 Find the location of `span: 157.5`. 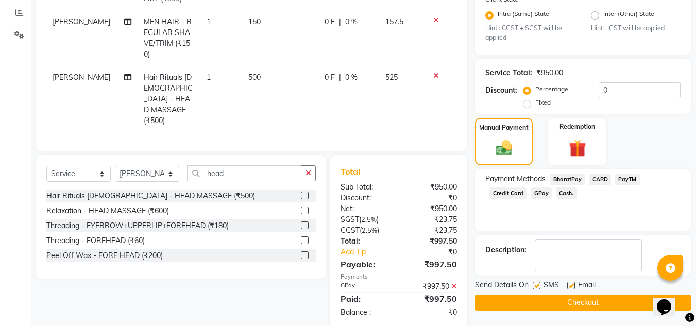

span: 157.5 is located at coordinates (394, 22).